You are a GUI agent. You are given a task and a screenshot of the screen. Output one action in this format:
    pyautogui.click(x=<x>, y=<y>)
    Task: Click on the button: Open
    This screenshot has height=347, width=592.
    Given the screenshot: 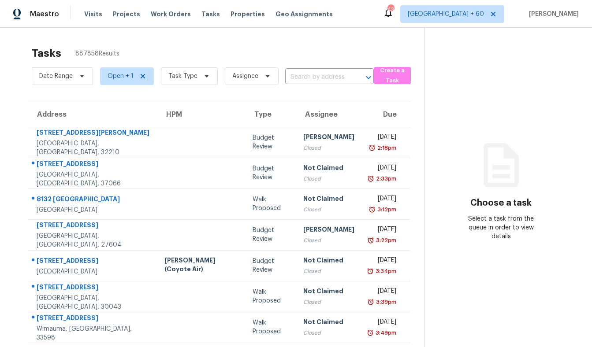 What is the action you would take?
    pyautogui.click(x=368, y=78)
    